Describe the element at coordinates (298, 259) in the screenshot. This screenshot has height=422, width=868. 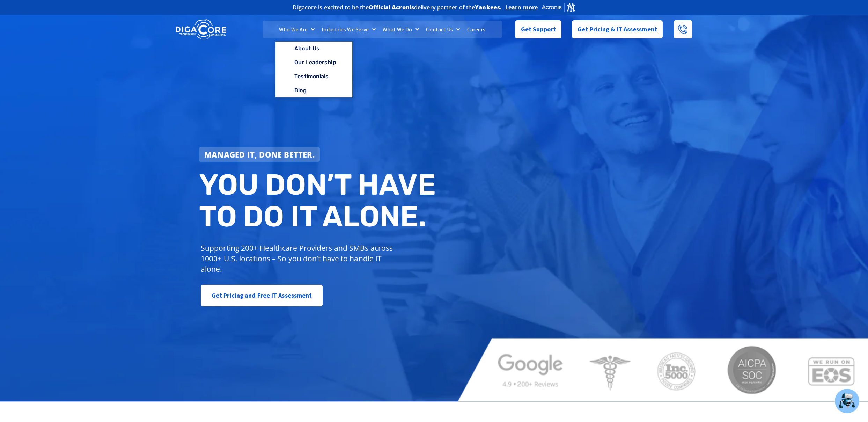
I see `p: Supporting 200+ Healthcare Providers and SMBs across 1000+ U.S. locations – So you don’t have to ...` at that location.